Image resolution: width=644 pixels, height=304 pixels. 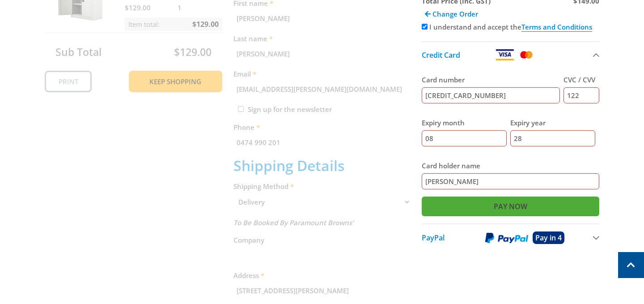 What do you see at coordinates (511, 54) in the screenshot?
I see `button: Credit Card` at bounding box center [511, 54].